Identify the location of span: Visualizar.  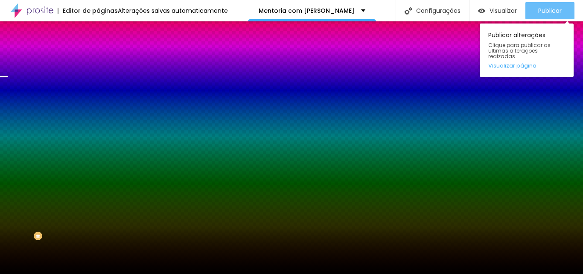
(503, 11).